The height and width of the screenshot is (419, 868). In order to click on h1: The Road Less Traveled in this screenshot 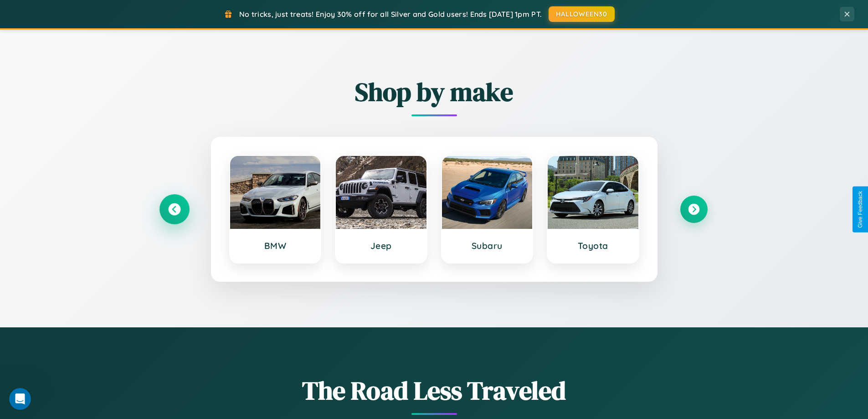, I will do `click(434, 391)`.